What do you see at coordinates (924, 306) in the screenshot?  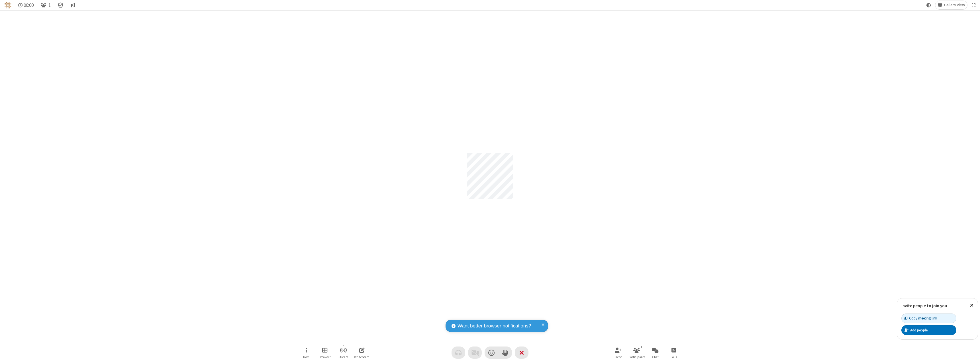 I see `label: Invite people to join you` at bounding box center [924, 306].